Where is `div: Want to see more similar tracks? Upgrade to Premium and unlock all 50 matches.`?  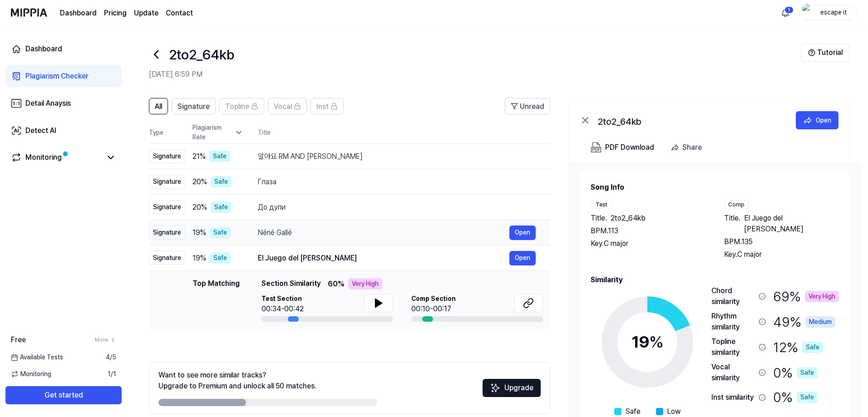 div: Want to see more similar tracks? Upgrade to Premium and unlock all 50 matches. is located at coordinates (238, 381).